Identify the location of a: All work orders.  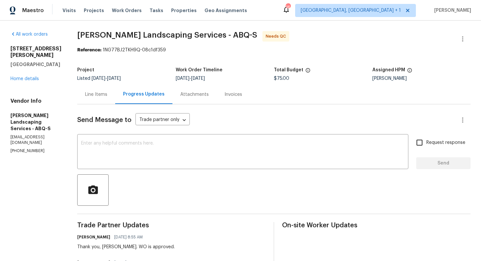
(29, 34).